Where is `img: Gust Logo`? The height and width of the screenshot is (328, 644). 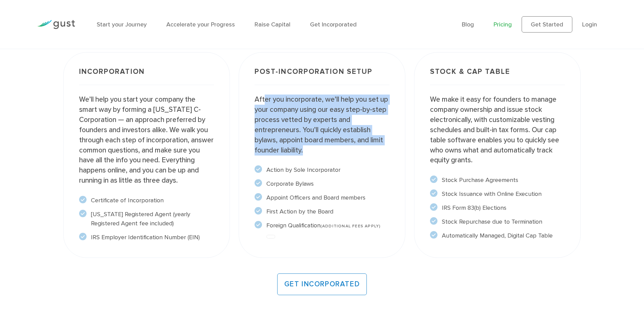
img: Gust Logo is located at coordinates (56, 25).